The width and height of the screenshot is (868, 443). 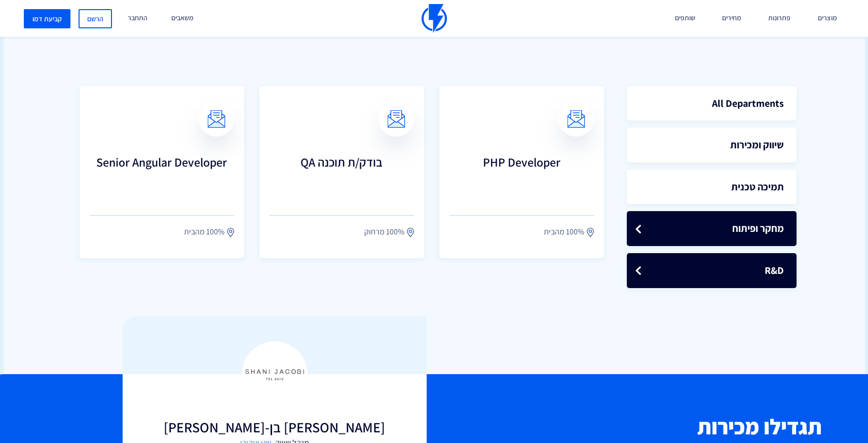 I want to click on h3: PHP Developer, so click(x=521, y=176).